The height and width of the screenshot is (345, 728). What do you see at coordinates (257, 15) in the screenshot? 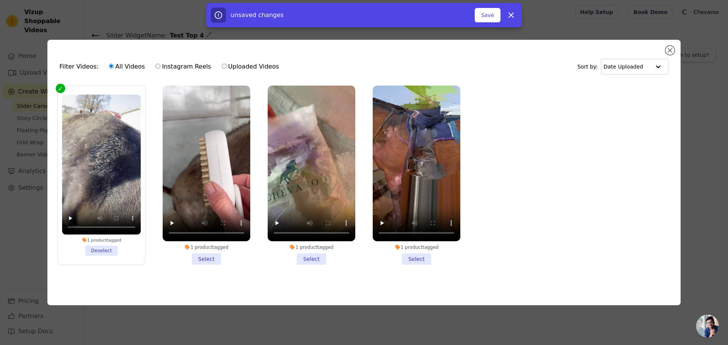
I see `span: unsaved changes` at bounding box center [257, 15].